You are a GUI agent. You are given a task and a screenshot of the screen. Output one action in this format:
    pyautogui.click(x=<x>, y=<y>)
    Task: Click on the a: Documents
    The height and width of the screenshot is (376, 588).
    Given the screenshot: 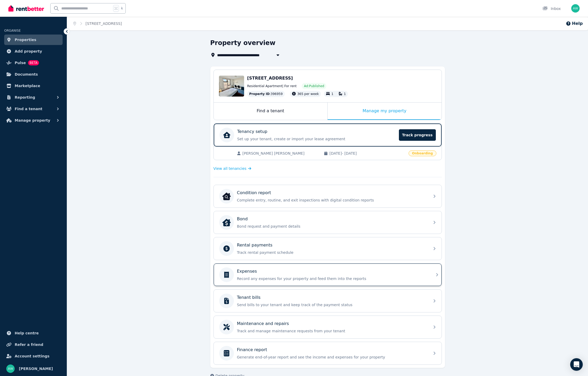 What is the action you would take?
    pyautogui.click(x=34, y=74)
    